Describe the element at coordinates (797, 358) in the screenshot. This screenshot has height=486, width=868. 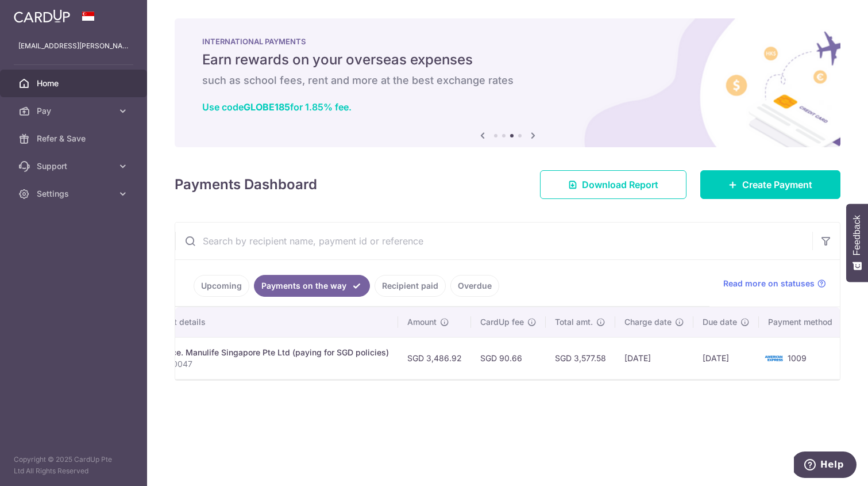
I see `span: 1009` at that location.